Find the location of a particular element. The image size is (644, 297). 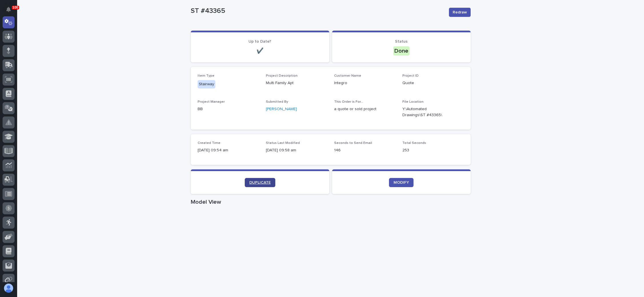

span: Created Time is located at coordinates (209, 143).